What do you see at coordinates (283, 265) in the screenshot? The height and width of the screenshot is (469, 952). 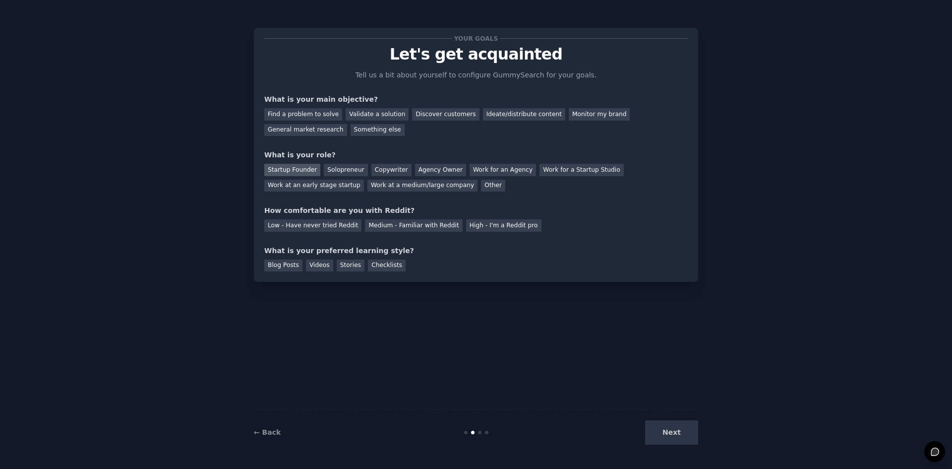 I see `div: Blog Posts` at bounding box center [283, 265].